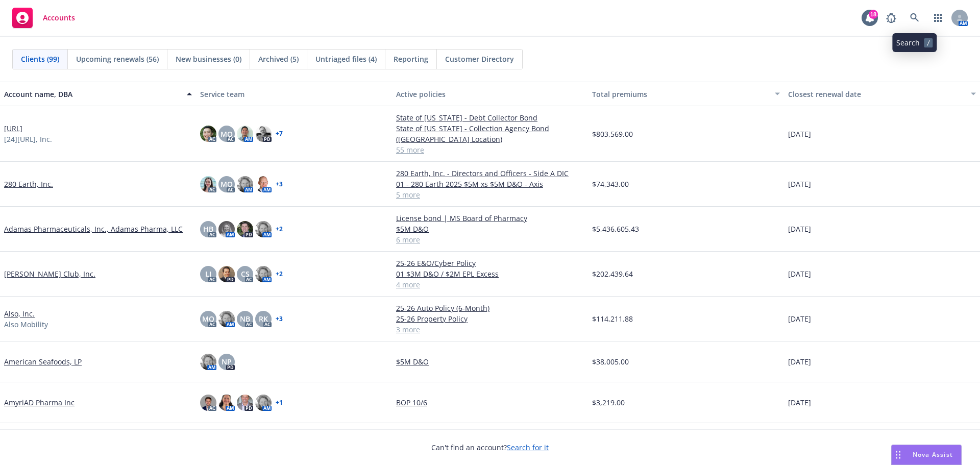  Describe the element at coordinates (208, 274) in the screenshot. I see `span: LI` at that location.